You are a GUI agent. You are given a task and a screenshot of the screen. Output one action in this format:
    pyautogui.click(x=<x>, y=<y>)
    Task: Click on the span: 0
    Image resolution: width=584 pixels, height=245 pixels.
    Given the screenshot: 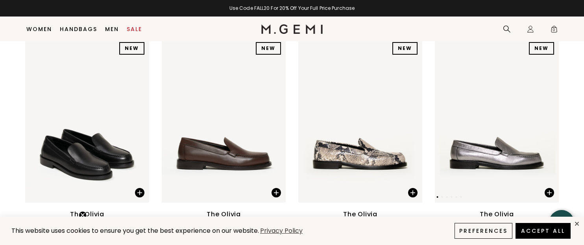 What is the action you would take?
    pyautogui.click(x=554, y=31)
    